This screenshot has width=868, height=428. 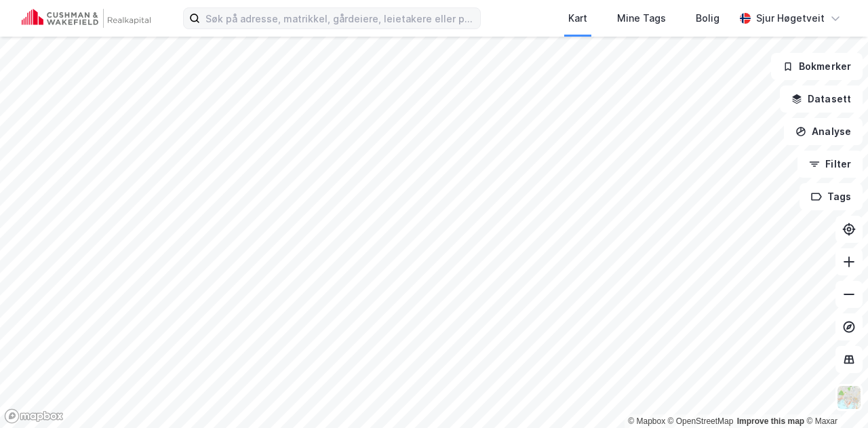 What do you see at coordinates (707, 18) in the screenshot?
I see `div: Bolig` at bounding box center [707, 18].